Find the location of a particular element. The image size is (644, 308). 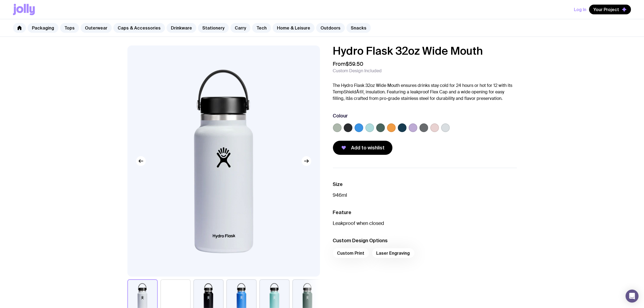

a: Outdoors is located at coordinates (331, 28).